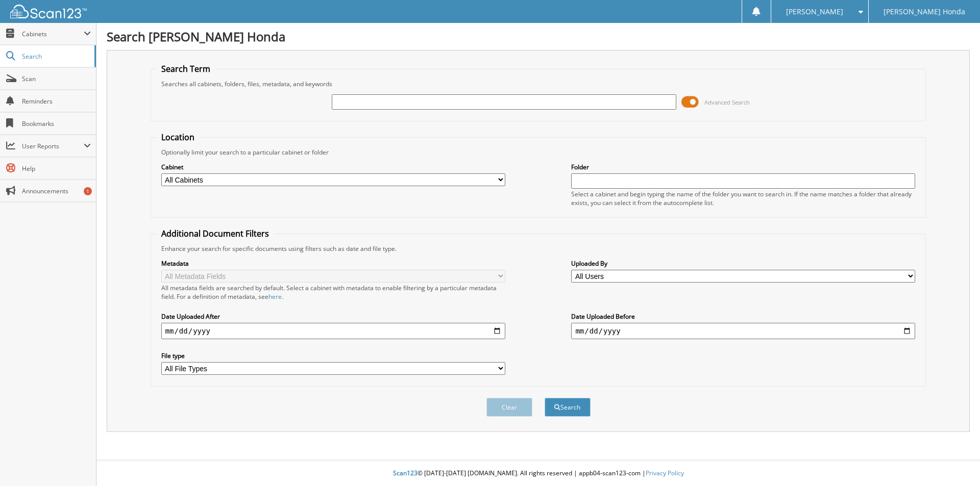 This screenshot has width=980, height=486. What do you see at coordinates (333, 331) in the screenshot?
I see `input: start` at bounding box center [333, 331].